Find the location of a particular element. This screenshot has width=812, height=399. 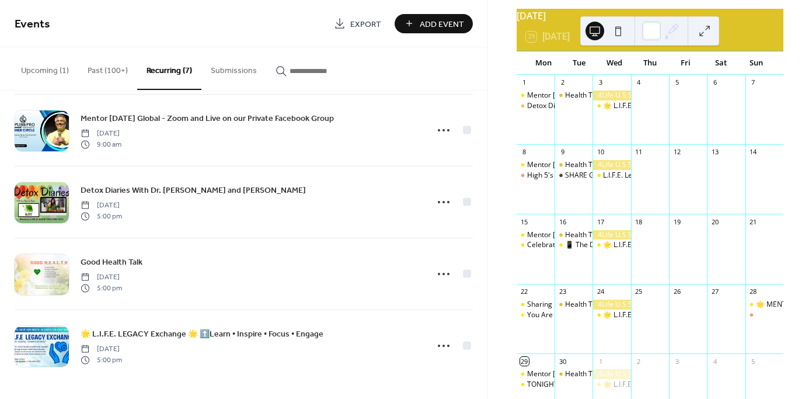

div: 29 is located at coordinates (524, 361).